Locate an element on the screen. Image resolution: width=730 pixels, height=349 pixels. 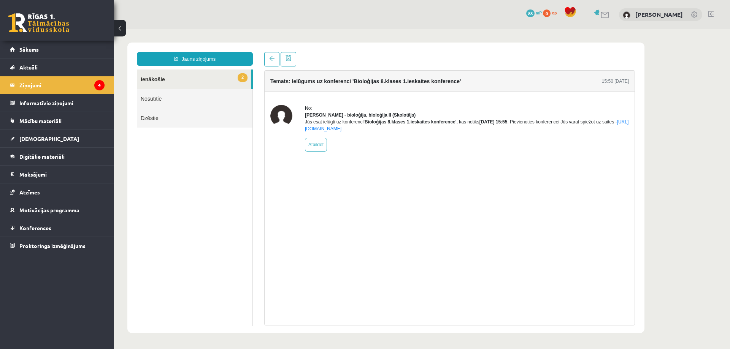
a: Nosūtītie is located at coordinates (81, 69).